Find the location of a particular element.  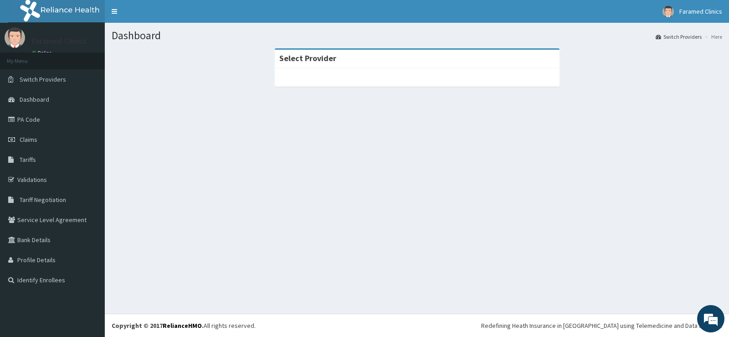

h1: Dashboard is located at coordinates (417, 36).